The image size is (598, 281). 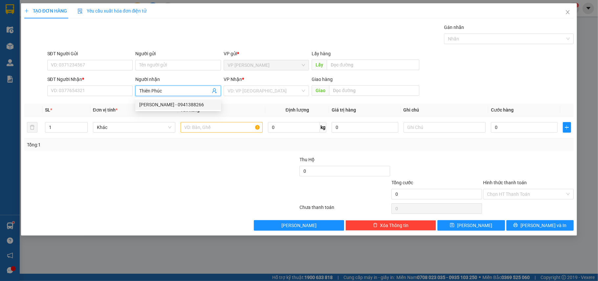 I want to click on input: 0, so click(x=365, y=127).